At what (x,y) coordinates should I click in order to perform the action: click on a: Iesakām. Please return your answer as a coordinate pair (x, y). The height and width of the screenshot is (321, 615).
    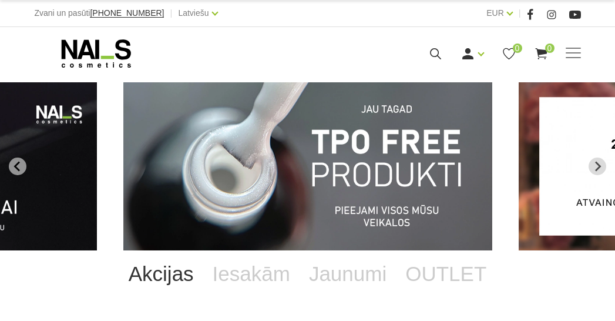
    Looking at the image, I should click on (252, 274).